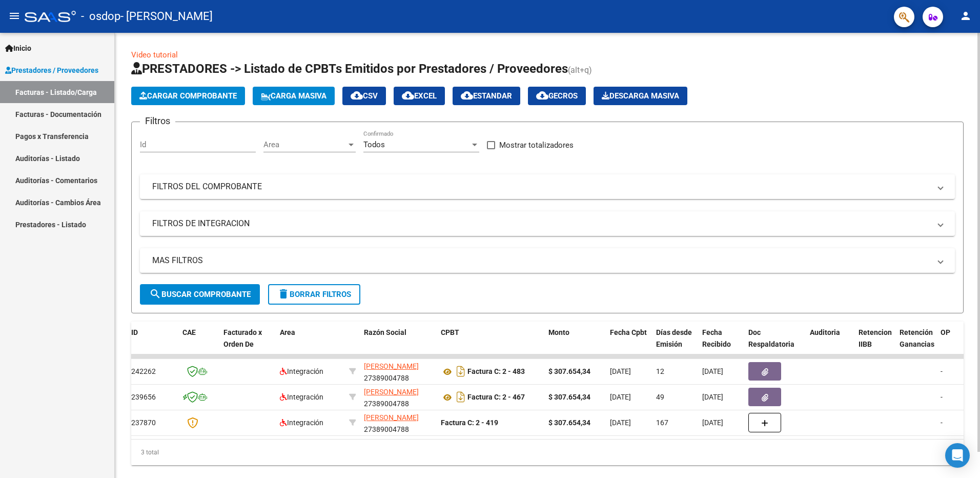 Image resolution: width=980 pixels, height=478 pixels. What do you see at coordinates (143, 371) in the screenshot?
I see `span: 242262` at bounding box center [143, 371].